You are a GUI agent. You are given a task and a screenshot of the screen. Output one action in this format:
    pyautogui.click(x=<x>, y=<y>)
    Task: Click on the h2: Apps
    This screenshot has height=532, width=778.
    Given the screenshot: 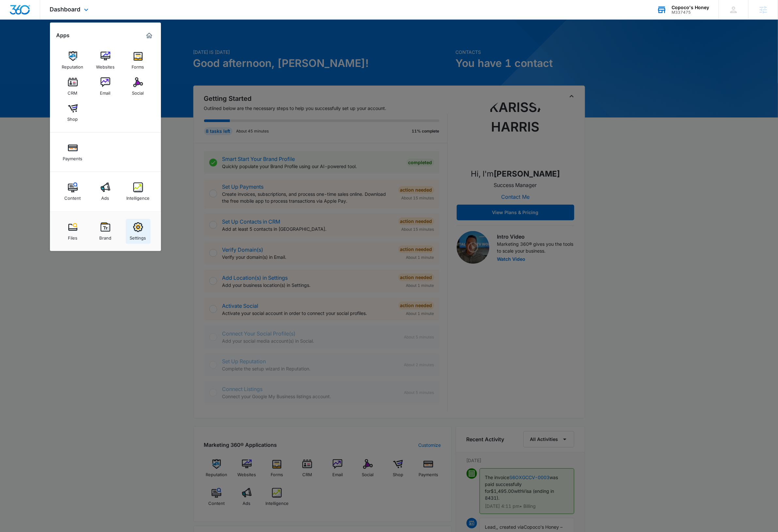 What is the action you would take?
    pyautogui.click(x=63, y=35)
    